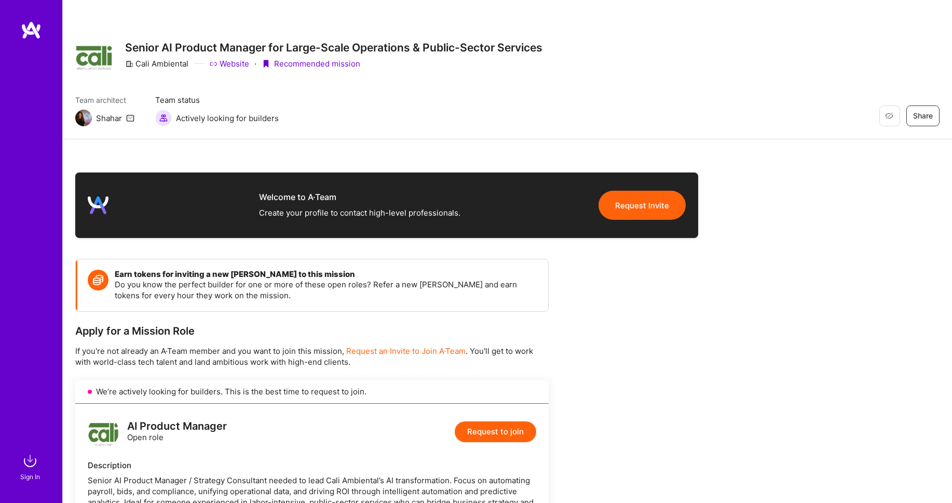 The image size is (952, 503). I want to click on img: Team Architect, so click(84, 118).